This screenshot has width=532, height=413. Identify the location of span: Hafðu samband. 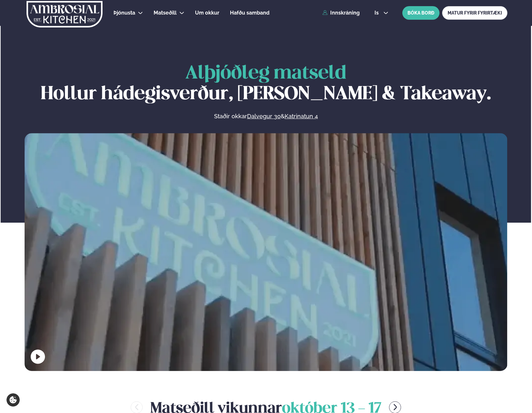
(250, 13).